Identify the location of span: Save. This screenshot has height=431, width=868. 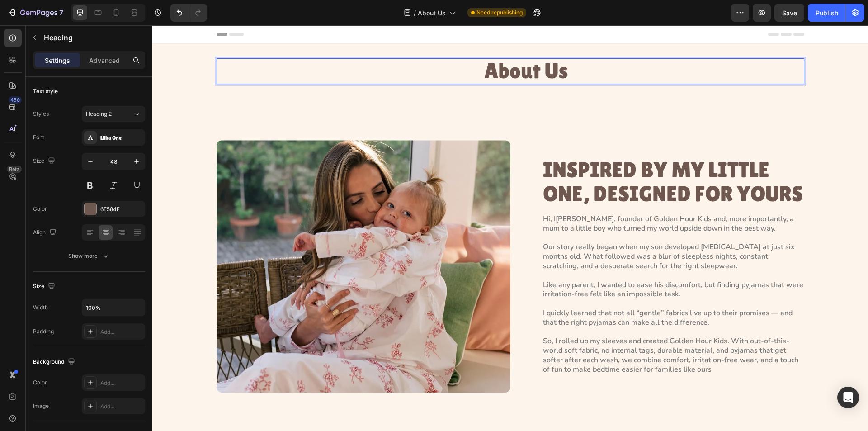
(789, 13).